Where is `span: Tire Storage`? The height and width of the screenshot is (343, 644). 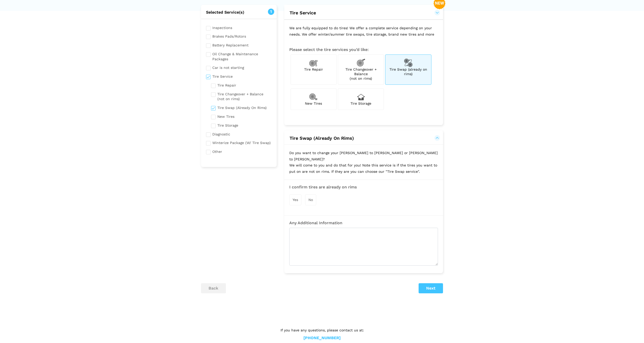
span: Tire Storage is located at coordinates (361, 103).